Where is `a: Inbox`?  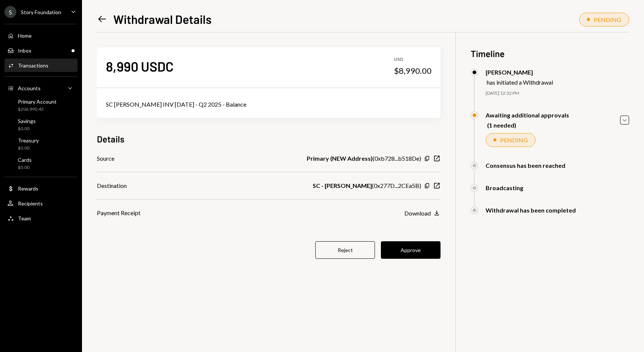 a: Inbox is located at coordinates (41, 50).